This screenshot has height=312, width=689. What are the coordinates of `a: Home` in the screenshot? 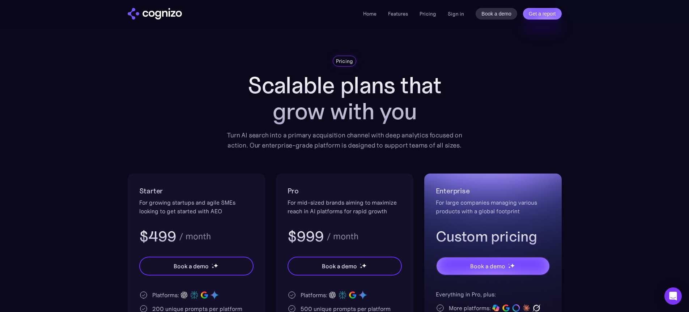 It's located at (369, 14).